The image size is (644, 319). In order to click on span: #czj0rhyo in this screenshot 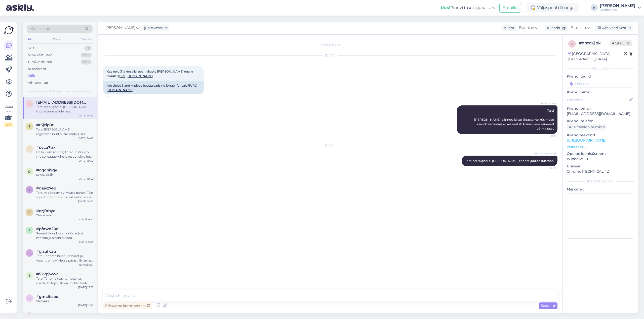, I will do `click(46, 211)`.